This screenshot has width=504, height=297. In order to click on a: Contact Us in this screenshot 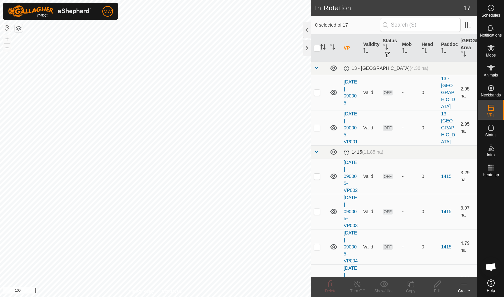, I will do `click(172, 292)`.